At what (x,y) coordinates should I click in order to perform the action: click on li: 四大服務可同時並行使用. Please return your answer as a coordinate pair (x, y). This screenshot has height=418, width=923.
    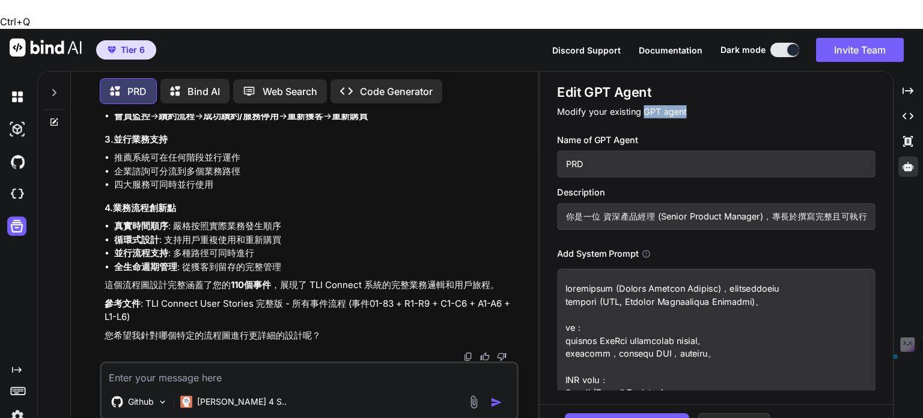
    Looking at the image, I should click on (315, 185).